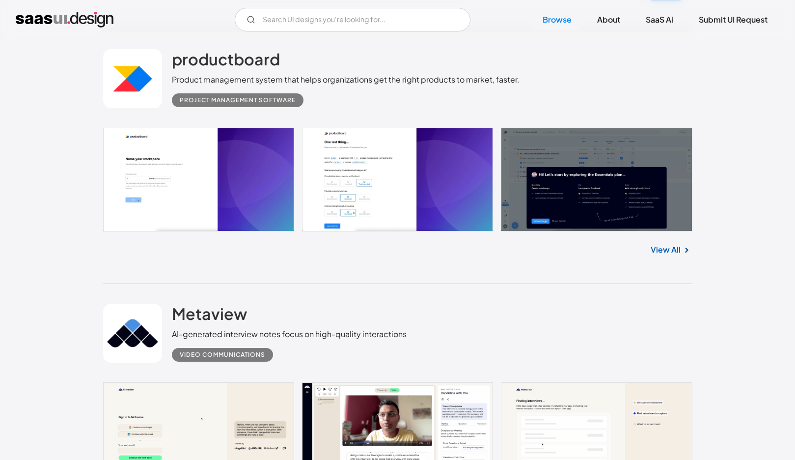 This screenshot has width=795, height=460. Describe the element at coordinates (733, 20) in the screenshot. I see `a: Submit UI Request` at that location.